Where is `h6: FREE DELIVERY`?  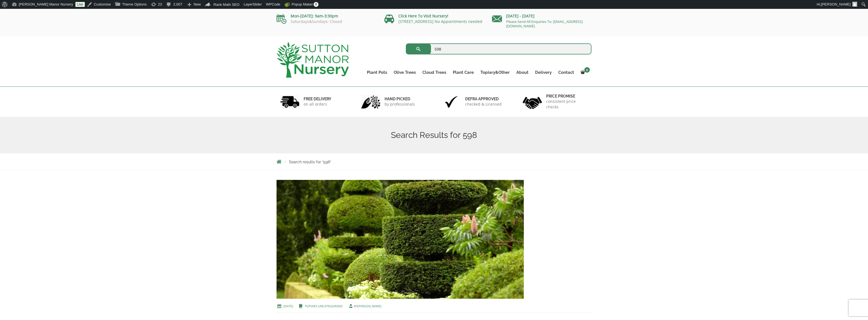 h6: FREE DELIVERY is located at coordinates (317, 99).